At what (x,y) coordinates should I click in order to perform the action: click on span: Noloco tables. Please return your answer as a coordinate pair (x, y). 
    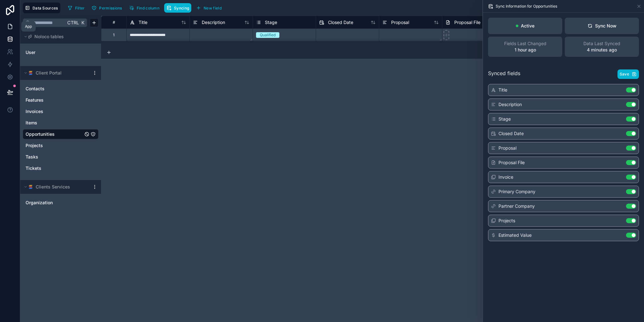
    Looking at the image, I should click on (49, 37).